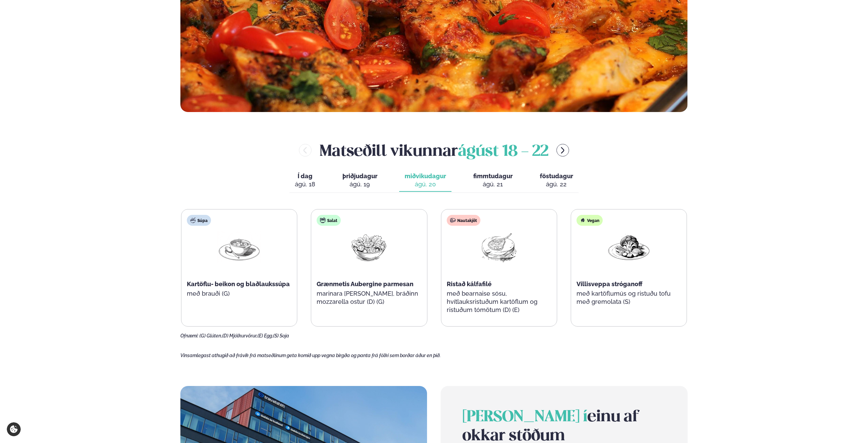 Image resolution: width=868 pixels, height=443 pixels. Describe the element at coordinates (562, 150) in the screenshot. I see `button: menu-btn-right` at that location.